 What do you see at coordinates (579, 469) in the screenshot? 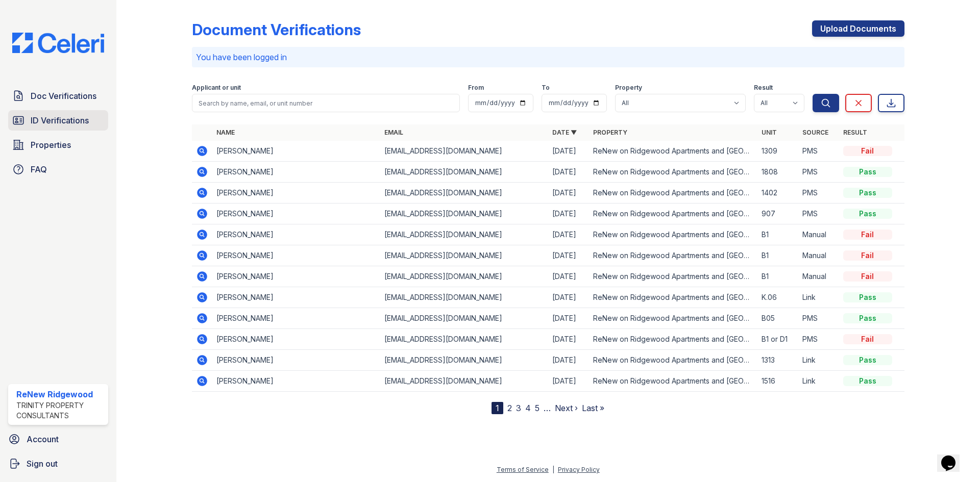
I see `a: Privacy Policy` at bounding box center [579, 469].